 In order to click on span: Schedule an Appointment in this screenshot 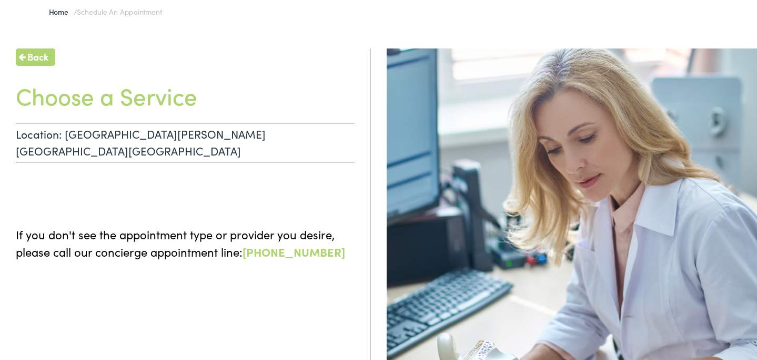, I will do `click(119, 12)`.